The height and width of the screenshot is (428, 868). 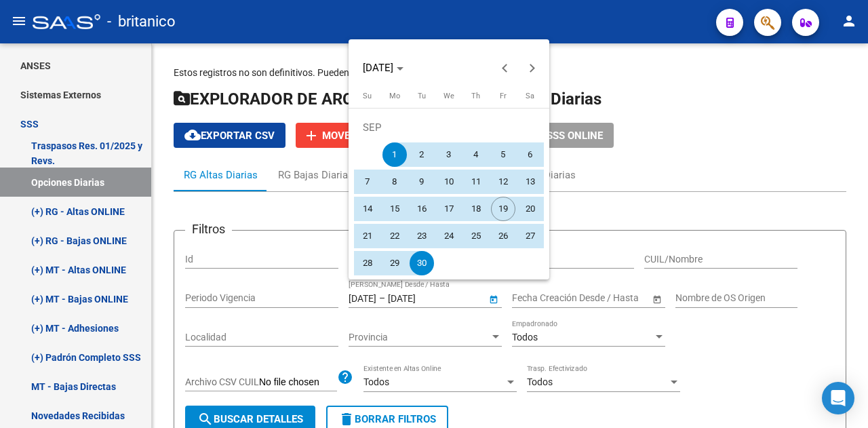 What do you see at coordinates (395, 182) in the screenshot?
I see `button: September 8, 2025` at bounding box center [395, 182].